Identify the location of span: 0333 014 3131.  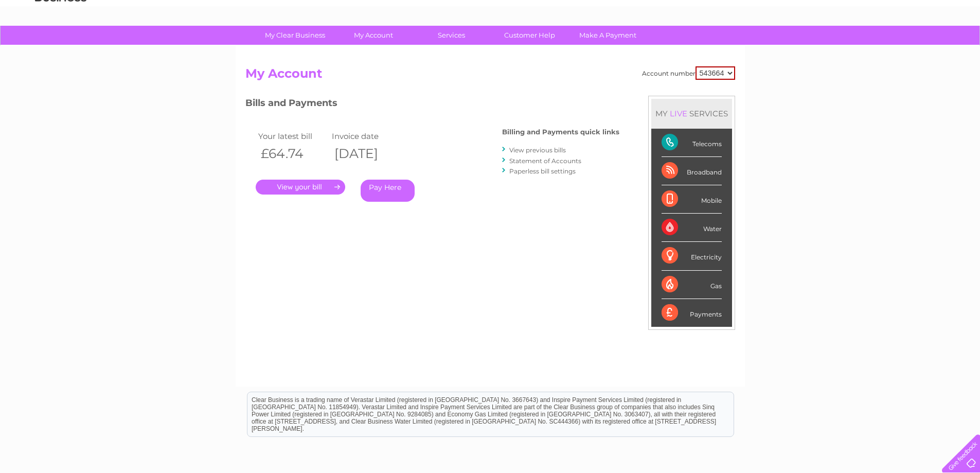
(822, 12).